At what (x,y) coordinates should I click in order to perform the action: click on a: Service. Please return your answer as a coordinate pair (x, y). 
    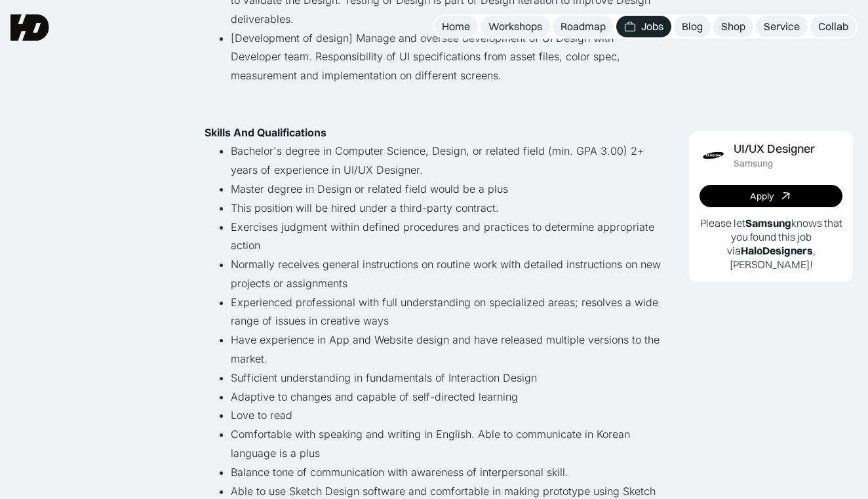
    Looking at the image, I should click on (781, 26).